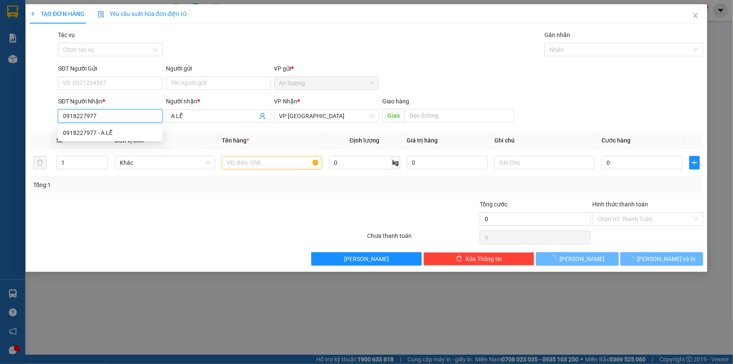 This screenshot has width=733, height=364. Describe the element at coordinates (396, 162) in the screenshot. I see `span: kg` at that location.